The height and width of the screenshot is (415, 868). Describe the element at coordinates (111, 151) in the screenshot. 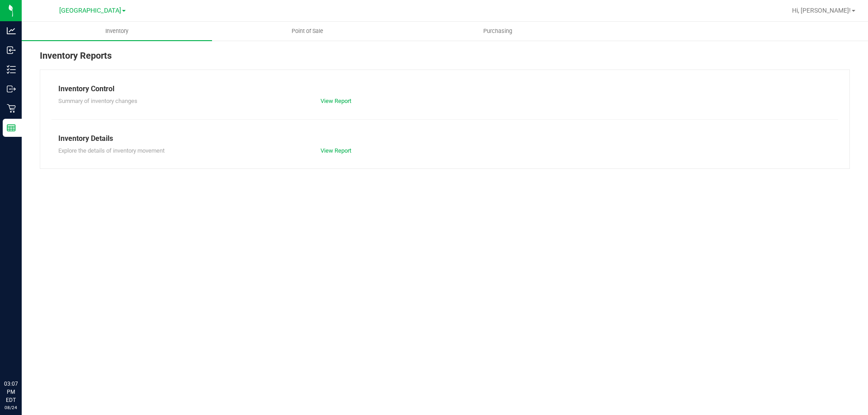

I see `span: Explore the details of inventory movement` at that location.